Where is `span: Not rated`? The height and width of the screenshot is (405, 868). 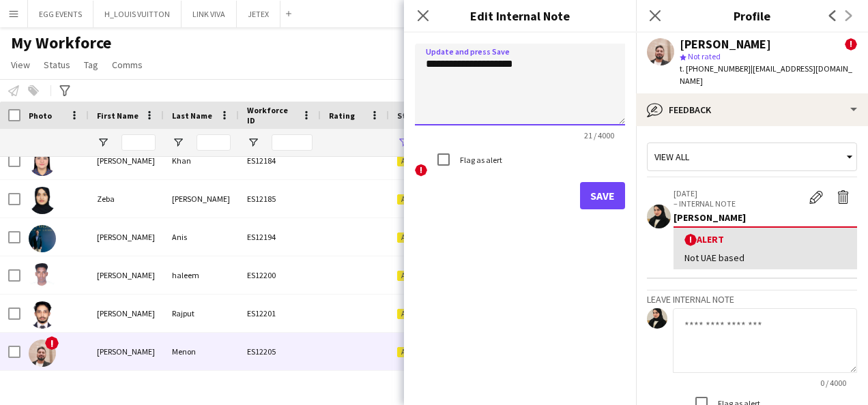
span: Not rated is located at coordinates (704, 56).